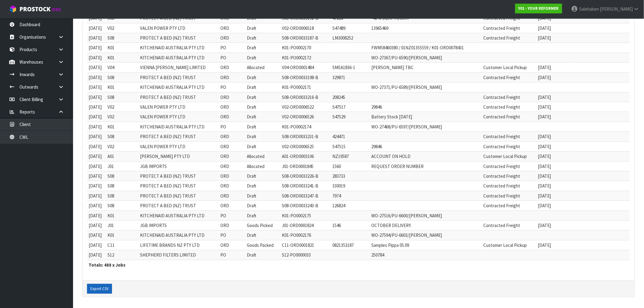  I want to click on td: 13965469, so click(426, 28).